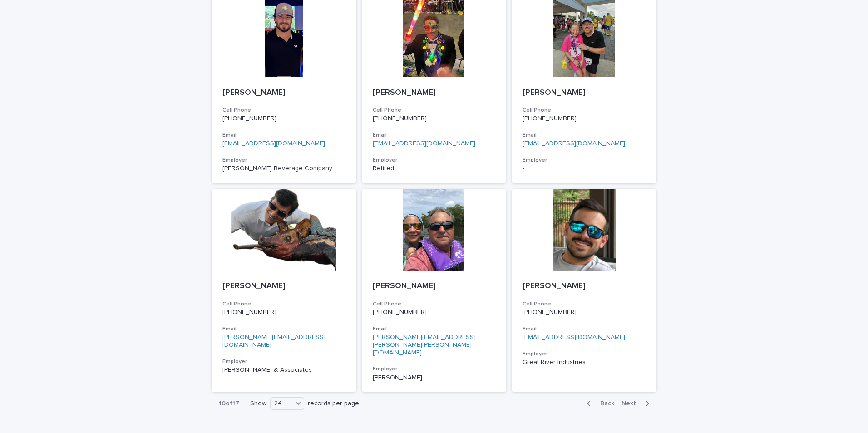  I want to click on div: 24, so click(282, 404).